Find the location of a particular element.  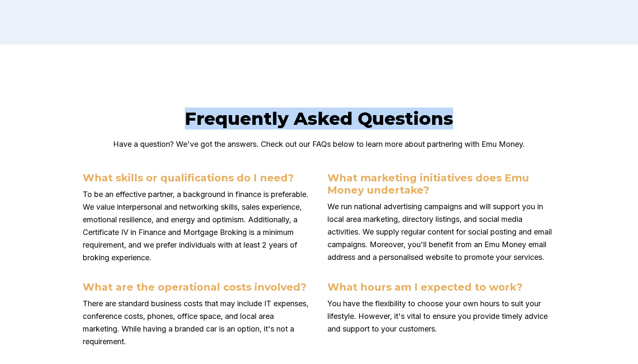

h3: What hours am I expected to work? is located at coordinates (441, 287).